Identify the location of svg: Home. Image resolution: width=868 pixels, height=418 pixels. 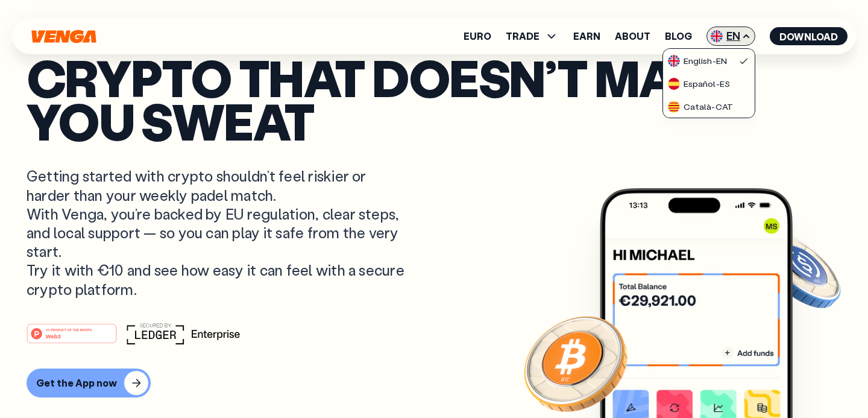
(64, 36).